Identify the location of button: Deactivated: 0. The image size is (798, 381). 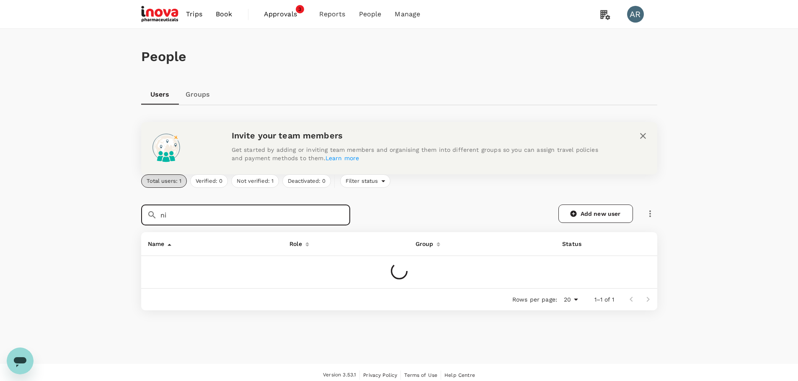
(306, 181).